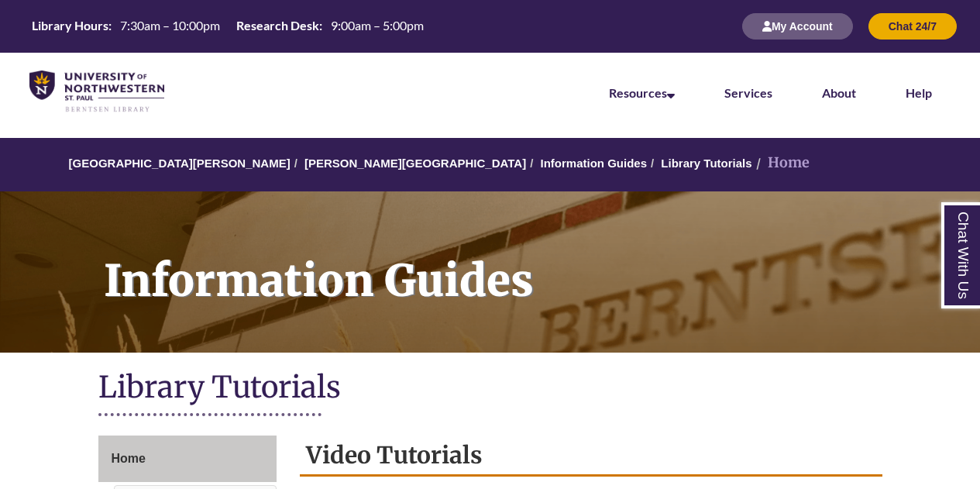 This screenshot has height=489, width=980. What do you see at coordinates (748, 92) in the screenshot?
I see `a: Services` at bounding box center [748, 92].